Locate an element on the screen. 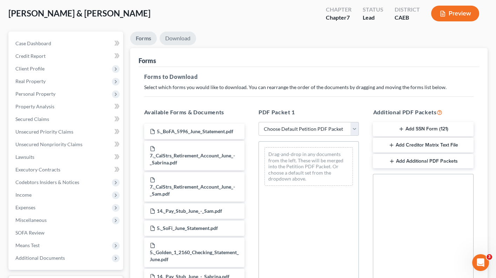 The width and height of the screenshot is (496, 278). span: 7._CalStrs_Retirement_Account_June_-_Sam.pdf is located at coordinates (192, 190).